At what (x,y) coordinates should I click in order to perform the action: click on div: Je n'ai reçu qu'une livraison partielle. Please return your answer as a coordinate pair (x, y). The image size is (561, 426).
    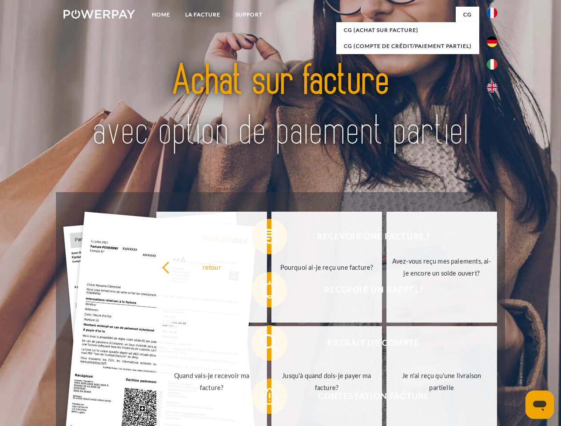
    Looking at the image, I should click on (441, 382).